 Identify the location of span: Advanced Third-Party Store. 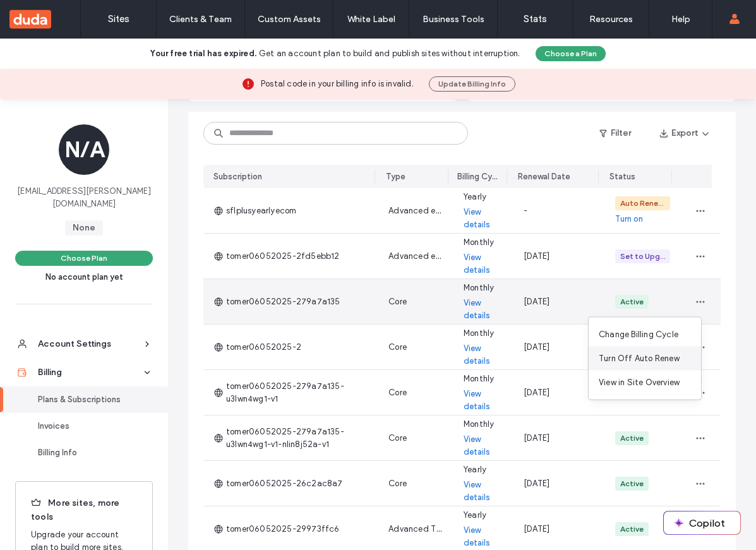
(443, 529).